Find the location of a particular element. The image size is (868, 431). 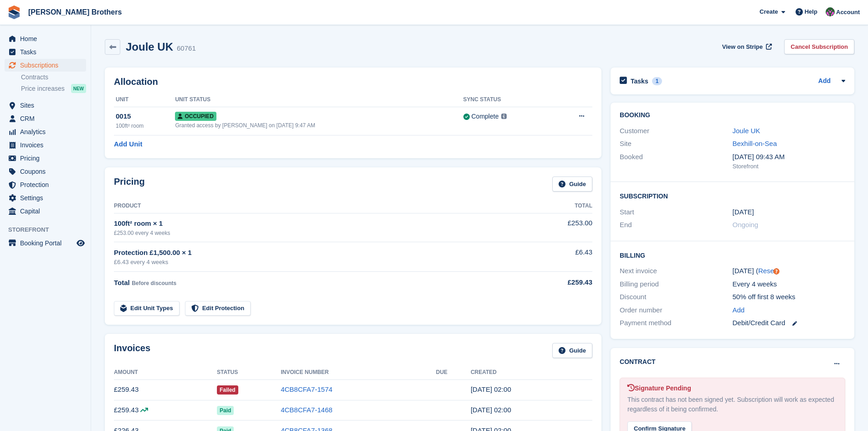

th: Created is located at coordinates (532, 373).